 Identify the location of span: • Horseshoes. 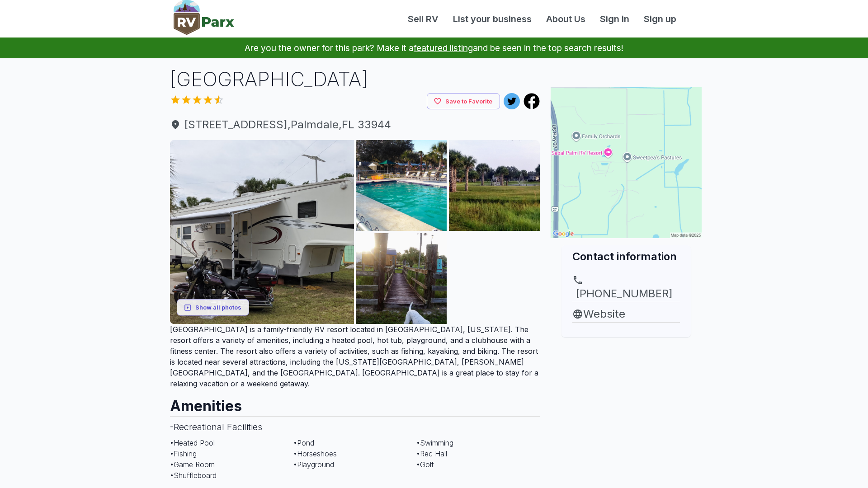
(315, 454).